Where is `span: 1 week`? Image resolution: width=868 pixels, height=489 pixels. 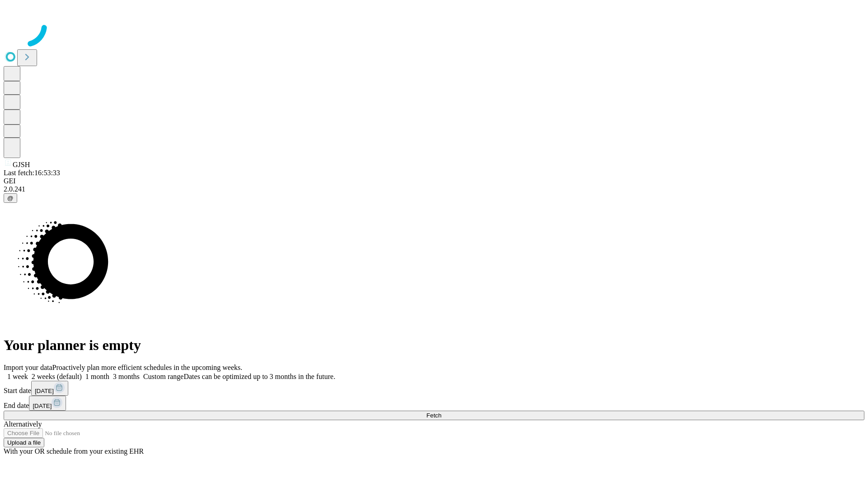 span: 1 week is located at coordinates (17, 376).